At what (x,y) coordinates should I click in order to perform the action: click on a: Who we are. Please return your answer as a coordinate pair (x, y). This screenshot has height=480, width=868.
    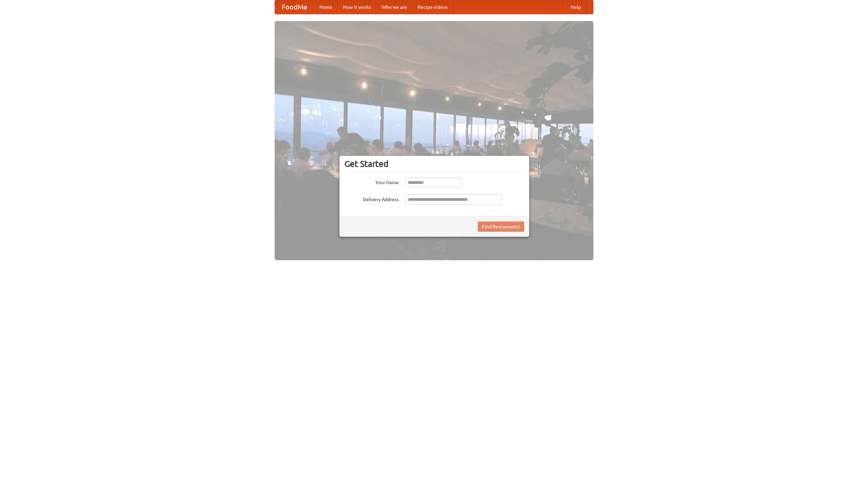
    Looking at the image, I should click on (394, 7).